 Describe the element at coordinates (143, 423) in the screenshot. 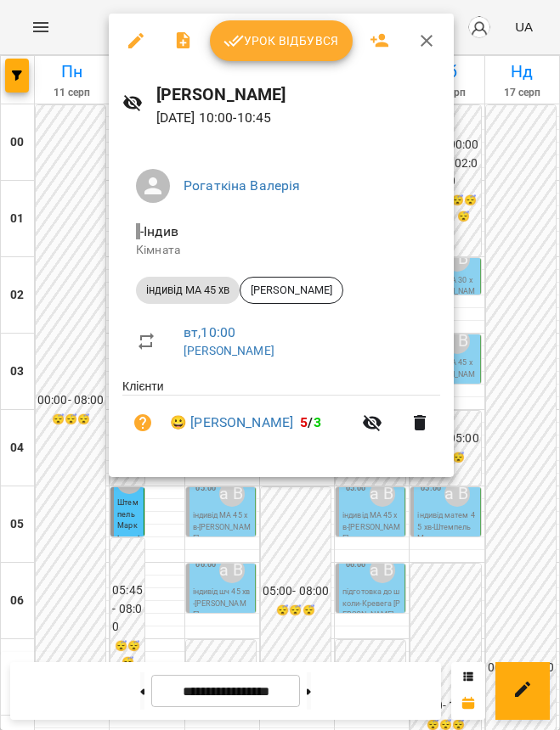

I see `button: Візит ще не сплачено. Додати оплату?` at that location.